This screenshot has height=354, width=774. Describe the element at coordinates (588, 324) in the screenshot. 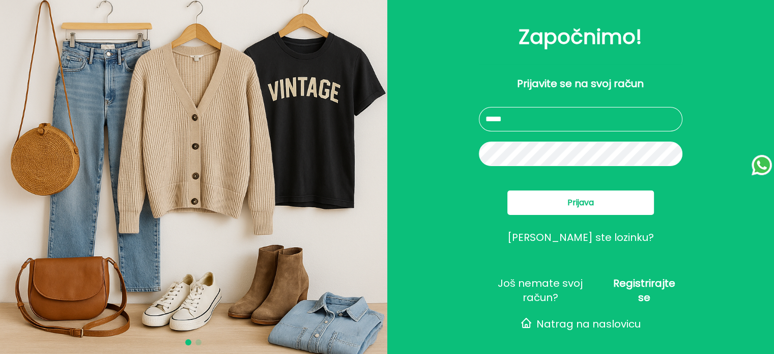

I see `span: Natrag na naslovicu` at that location.